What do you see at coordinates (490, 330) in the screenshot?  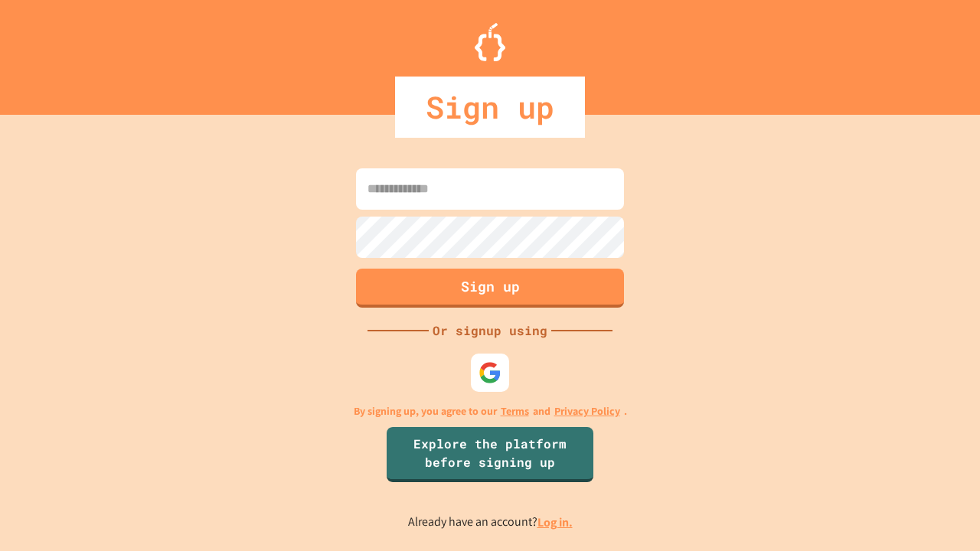 I see `div: Or signup using` at bounding box center [490, 330].